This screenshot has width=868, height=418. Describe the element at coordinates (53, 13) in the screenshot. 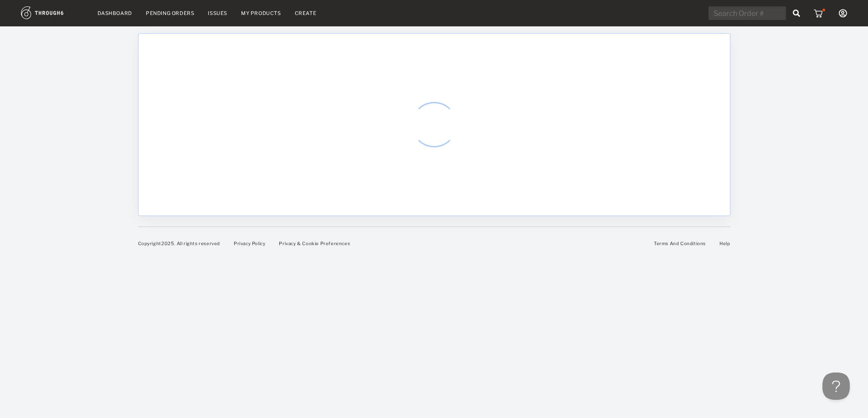

I see `img: logo.1c10ca64.svg` at that location.